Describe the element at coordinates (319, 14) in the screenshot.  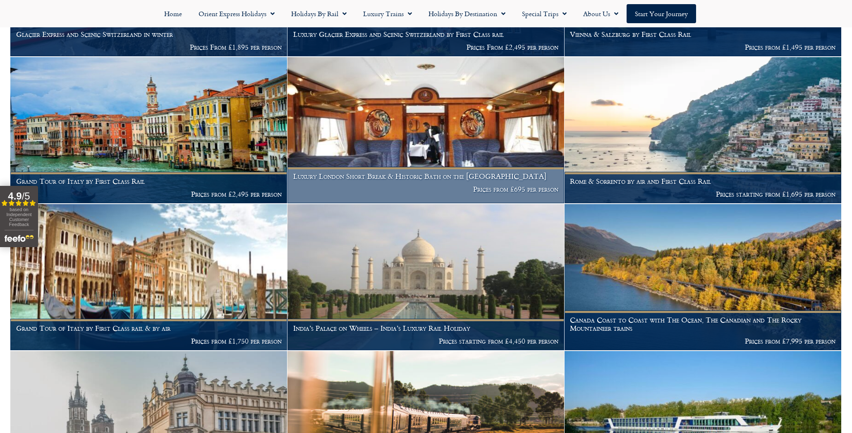
I see `a: Holidays by Rail` at that location.